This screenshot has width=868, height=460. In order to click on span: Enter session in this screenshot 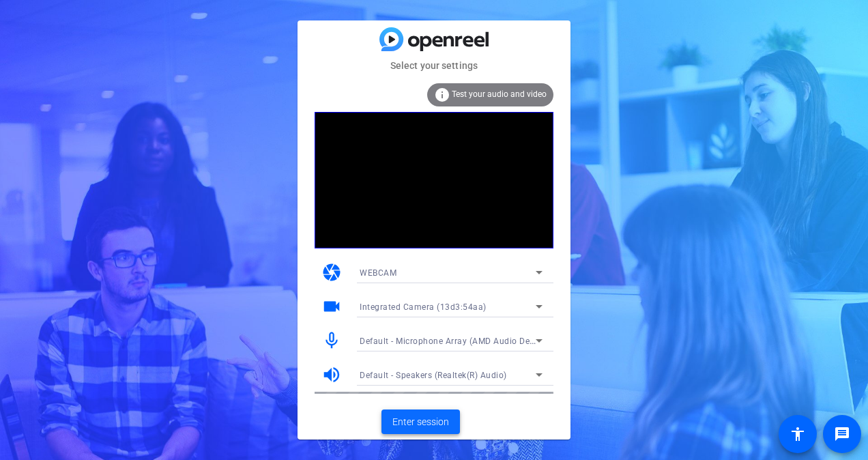, I will do `click(420, 421)`.